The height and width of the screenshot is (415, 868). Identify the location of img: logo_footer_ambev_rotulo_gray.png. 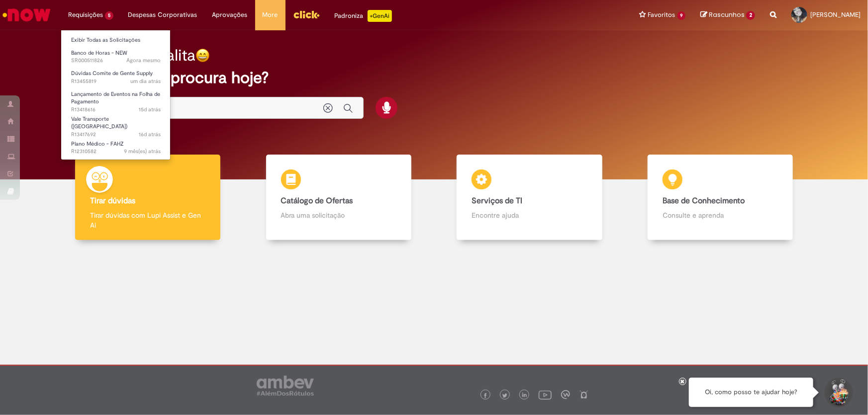
(285, 386).